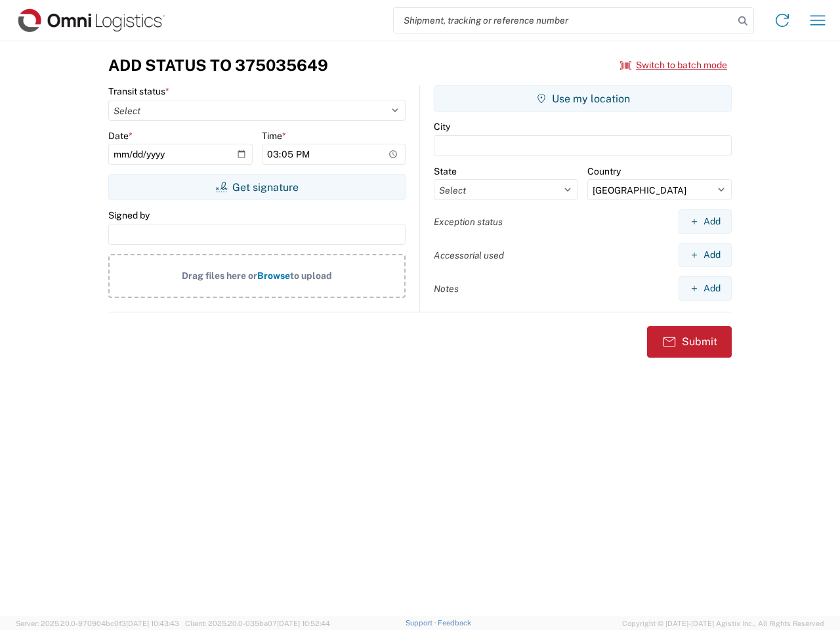 This screenshot has width=840, height=630. What do you see at coordinates (138, 91) in the screenshot?
I see `label: Transit status` at bounding box center [138, 91].